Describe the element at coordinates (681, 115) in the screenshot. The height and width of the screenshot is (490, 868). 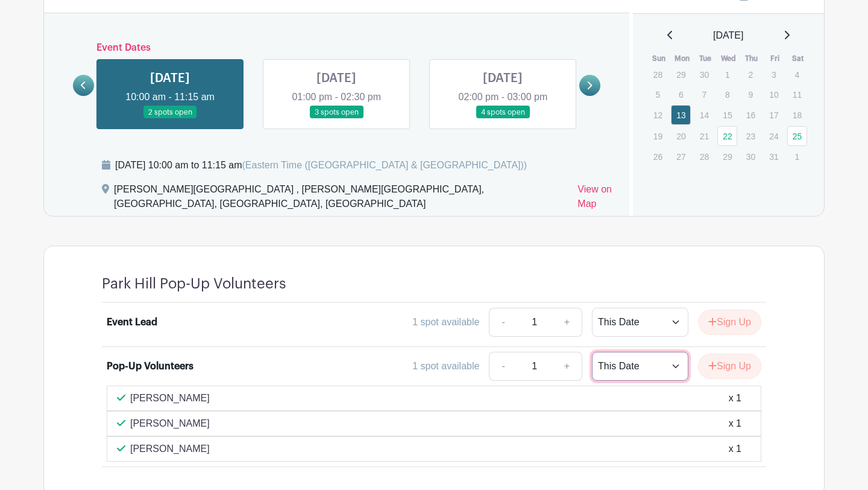
I see `a: 13` at that location.